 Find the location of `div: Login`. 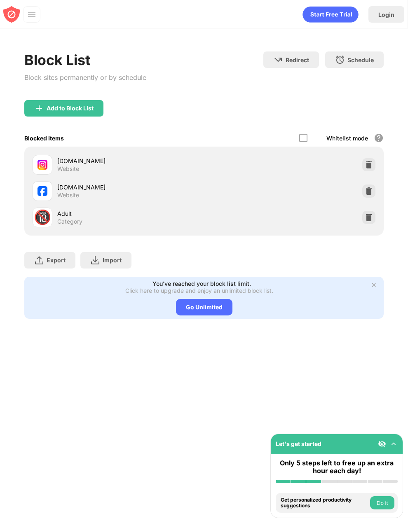

div: Login is located at coordinates (386, 14).